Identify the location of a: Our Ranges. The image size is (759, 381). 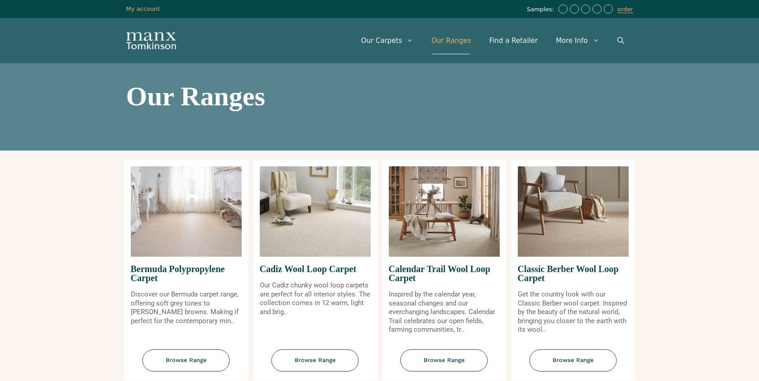
(451, 41).